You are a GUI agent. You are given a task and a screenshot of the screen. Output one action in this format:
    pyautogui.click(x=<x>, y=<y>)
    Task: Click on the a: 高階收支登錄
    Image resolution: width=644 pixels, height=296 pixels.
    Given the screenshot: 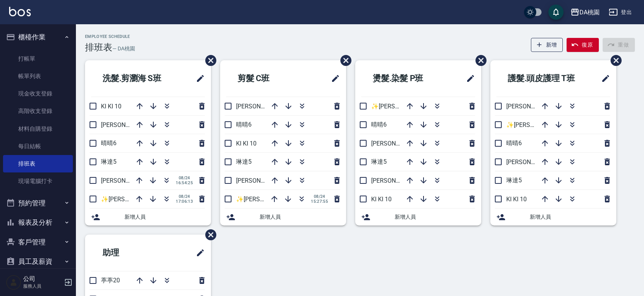 What is the action you would take?
    pyautogui.click(x=38, y=111)
    